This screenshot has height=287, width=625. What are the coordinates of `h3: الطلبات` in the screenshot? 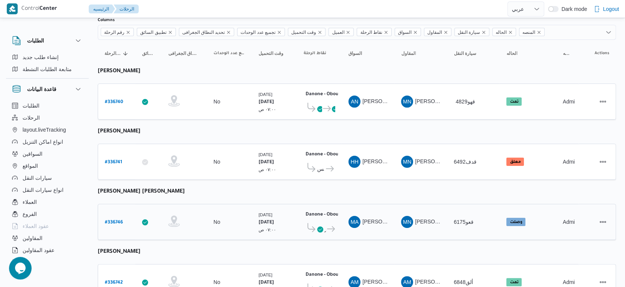 It's located at (35, 41).